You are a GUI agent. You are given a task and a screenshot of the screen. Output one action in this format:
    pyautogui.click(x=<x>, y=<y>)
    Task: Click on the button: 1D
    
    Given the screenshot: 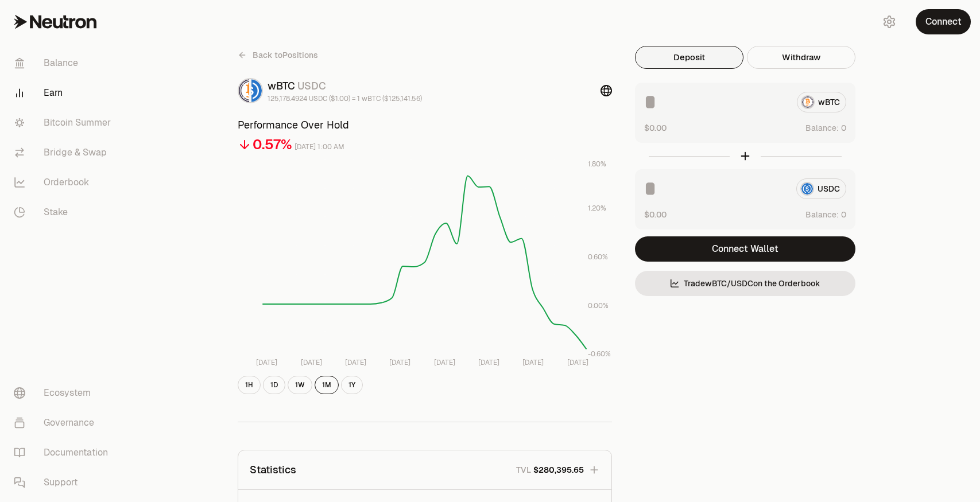 What is the action you would take?
    pyautogui.click(x=274, y=385)
    